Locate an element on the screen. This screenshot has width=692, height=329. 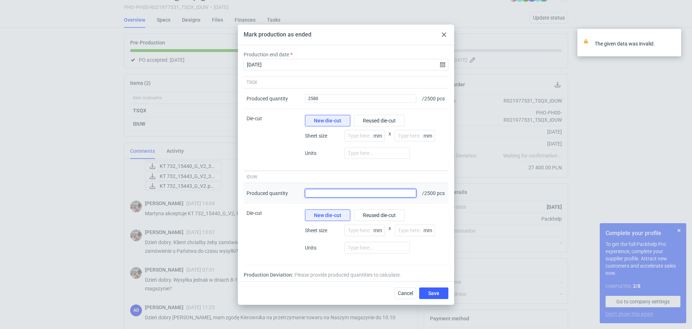
span: Save is located at coordinates (434, 293).